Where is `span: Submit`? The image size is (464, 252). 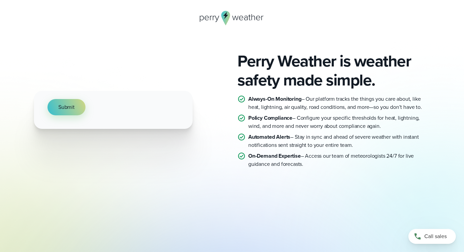 span: Submit is located at coordinates (66, 107).